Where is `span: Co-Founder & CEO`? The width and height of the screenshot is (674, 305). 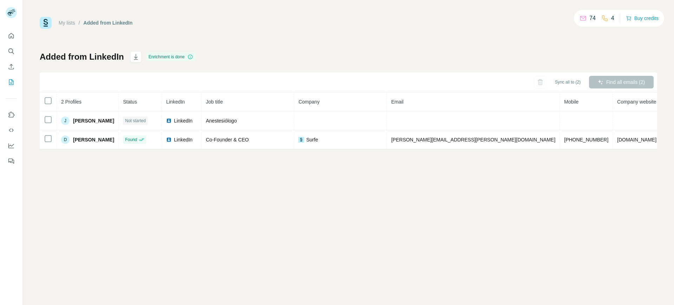
span: Co-Founder & CEO is located at coordinates (227, 140).